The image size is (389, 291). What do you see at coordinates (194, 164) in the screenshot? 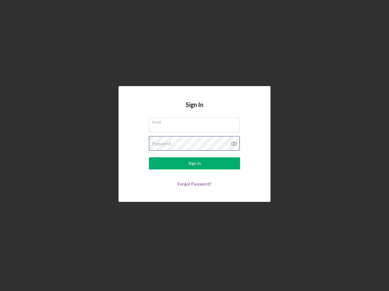
I see `button: Sign In` at bounding box center [194, 164].